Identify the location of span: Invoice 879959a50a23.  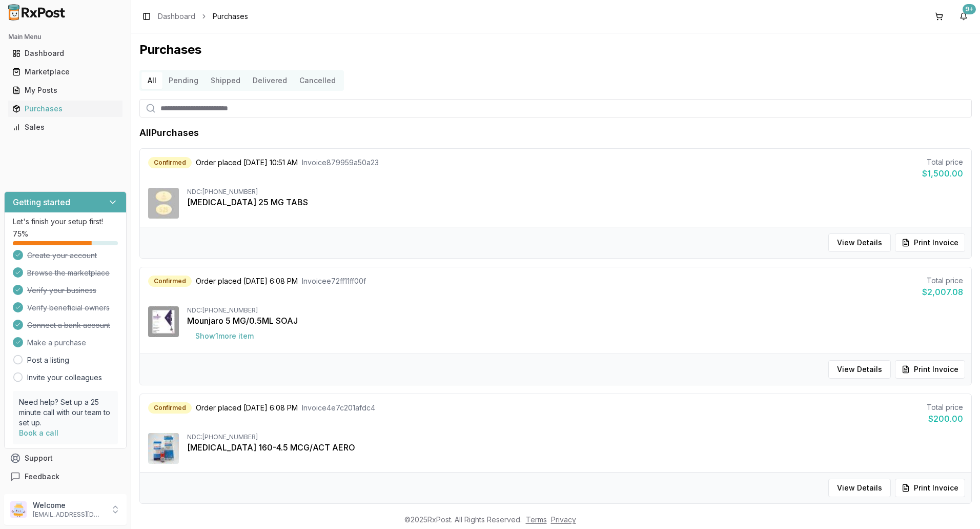
(341, 163).